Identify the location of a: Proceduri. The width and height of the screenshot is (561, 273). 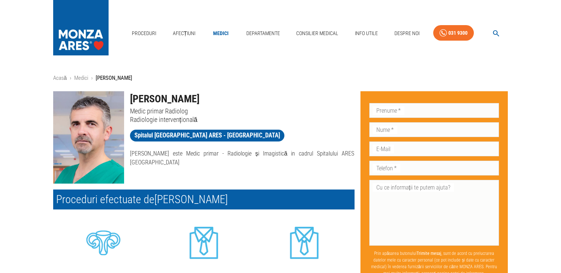
(144, 33).